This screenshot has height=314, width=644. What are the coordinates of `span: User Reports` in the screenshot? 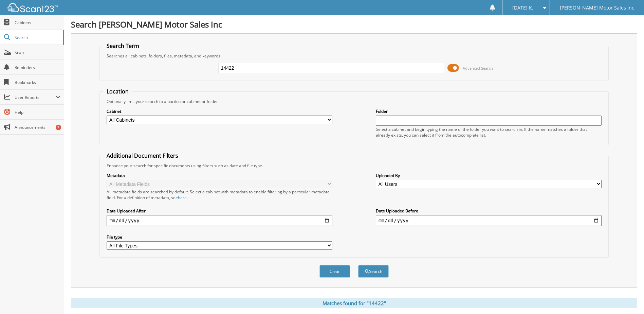 It's located at (35, 98).